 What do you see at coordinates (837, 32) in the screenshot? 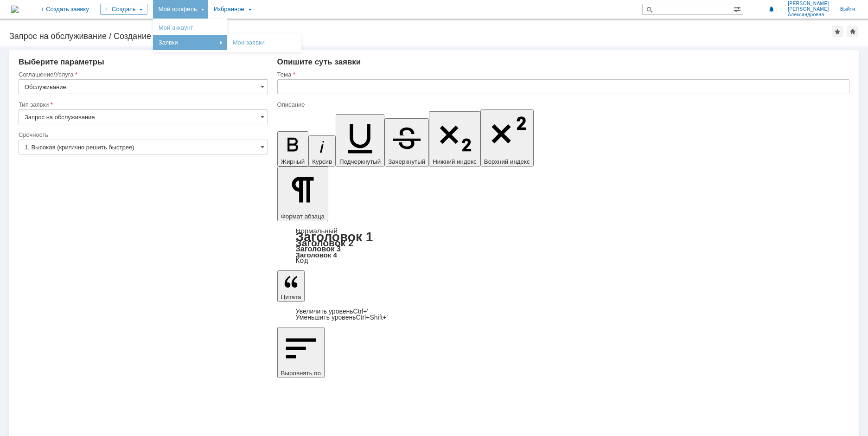
I see `div: Добавить в избранное` at bounding box center [837, 32].